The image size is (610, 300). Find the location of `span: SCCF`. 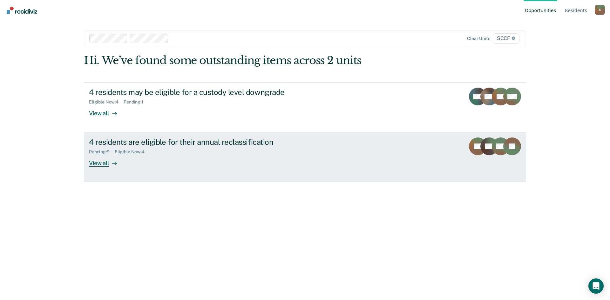

span: SCCF is located at coordinates (506, 38).